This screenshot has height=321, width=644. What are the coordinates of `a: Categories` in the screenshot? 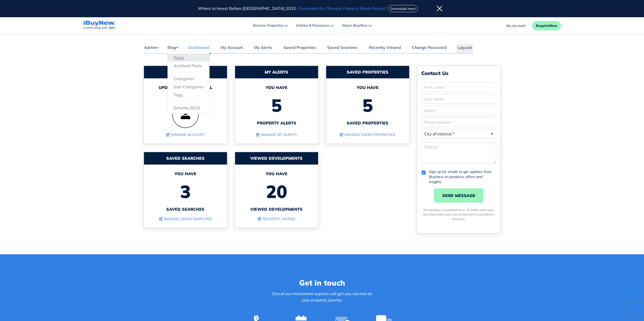 It's located at (188, 78).